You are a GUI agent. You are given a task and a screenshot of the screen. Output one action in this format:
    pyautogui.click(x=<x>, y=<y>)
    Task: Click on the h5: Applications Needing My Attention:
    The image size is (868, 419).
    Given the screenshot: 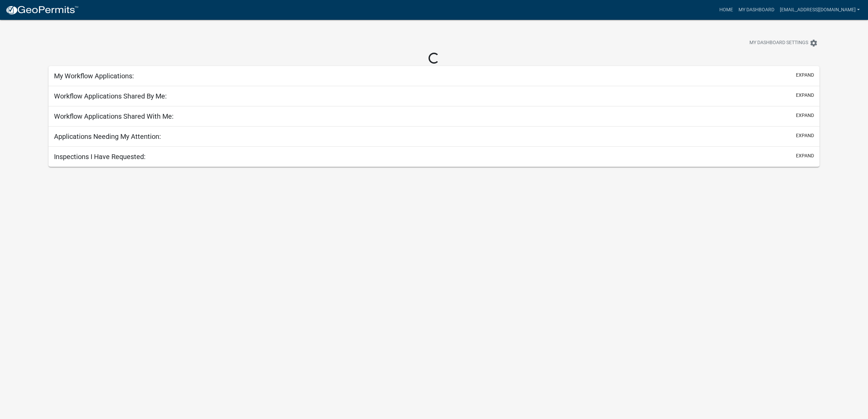 What is the action you would take?
    pyautogui.click(x=107, y=137)
    